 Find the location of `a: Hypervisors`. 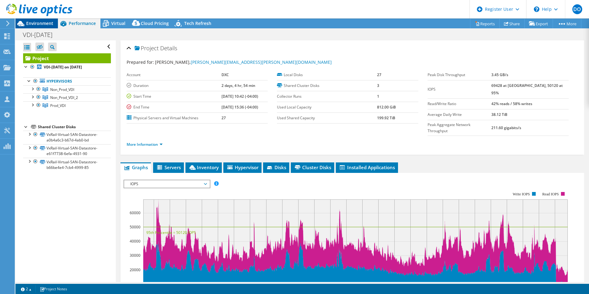

a: Hypervisors is located at coordinates (67, 81).